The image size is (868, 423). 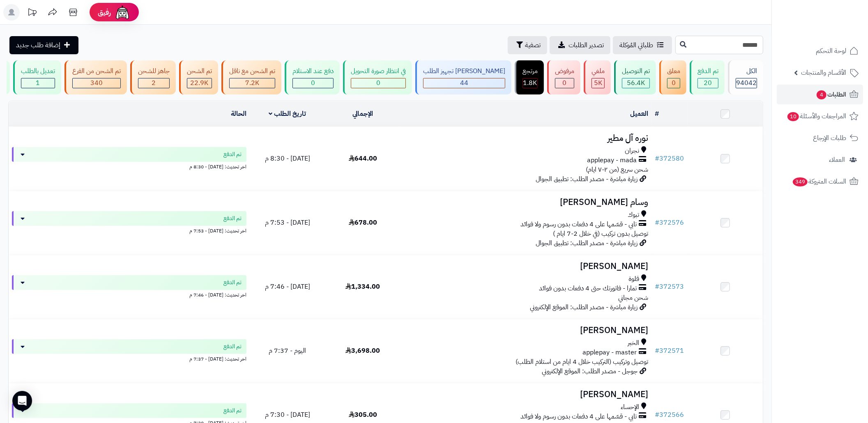 I want to click on a: الإجمالي, so click(x=363, y=114).